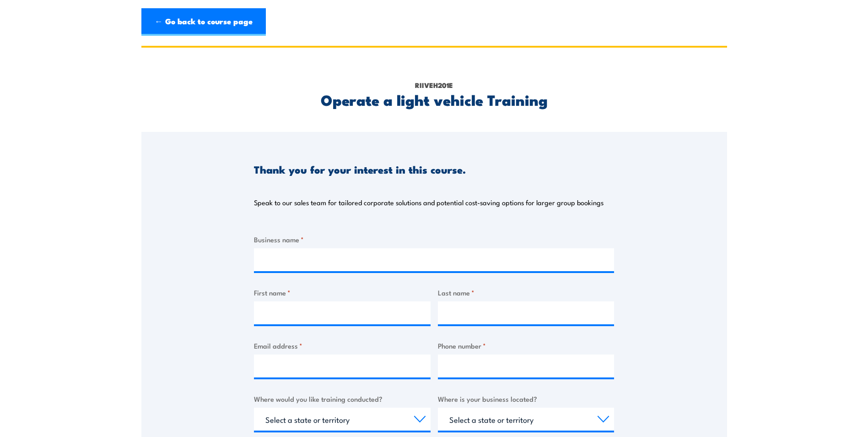 The image size is (868, 437). I want to click on label: Where would you like training conducted?, so click(342, 398).